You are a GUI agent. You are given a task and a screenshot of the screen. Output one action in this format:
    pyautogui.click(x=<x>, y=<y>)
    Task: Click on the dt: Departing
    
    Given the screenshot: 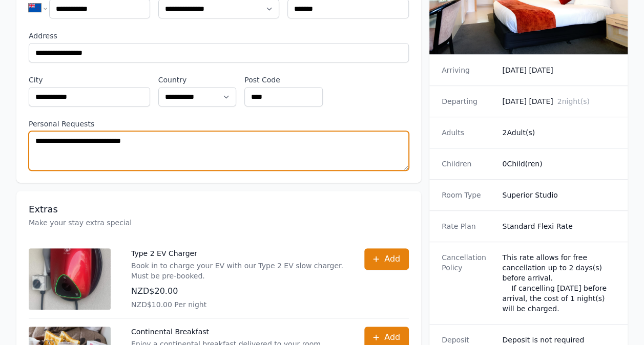 What is the action you would take?
    pyautogui.click(x=468, y=101)
    